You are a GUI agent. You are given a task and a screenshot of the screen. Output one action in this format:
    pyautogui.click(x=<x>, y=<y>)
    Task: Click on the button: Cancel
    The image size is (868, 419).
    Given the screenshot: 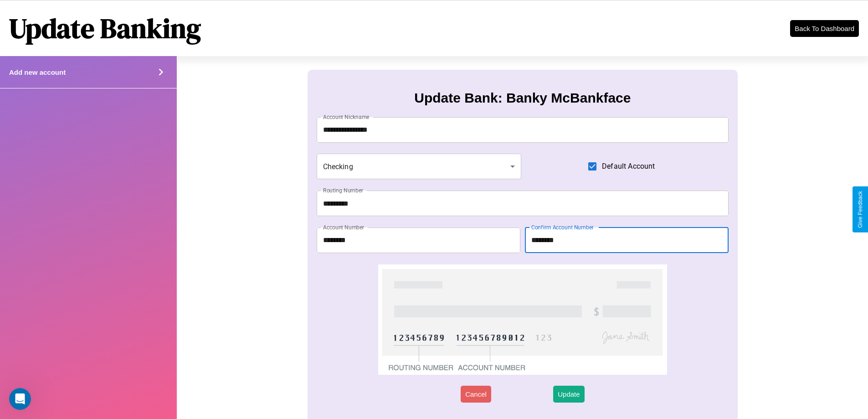 What is the action you would take?
    pyautogui.click(x=475, y=394)
    